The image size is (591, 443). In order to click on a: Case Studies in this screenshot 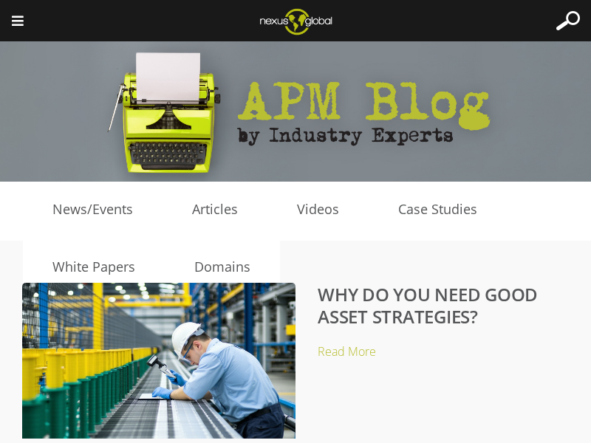, I will do `click(437, 210)`.